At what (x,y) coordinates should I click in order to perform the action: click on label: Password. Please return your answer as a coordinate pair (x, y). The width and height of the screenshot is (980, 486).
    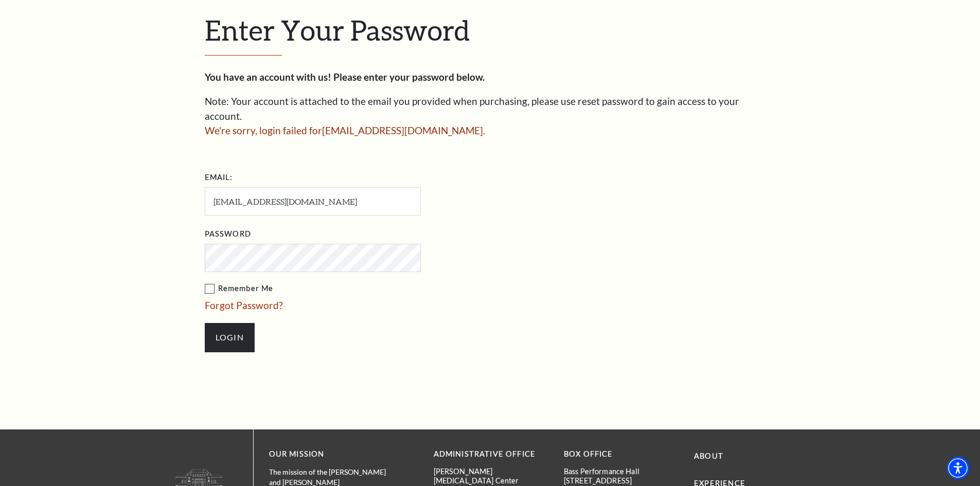
    Looking at the image, I should click on (228, 234).